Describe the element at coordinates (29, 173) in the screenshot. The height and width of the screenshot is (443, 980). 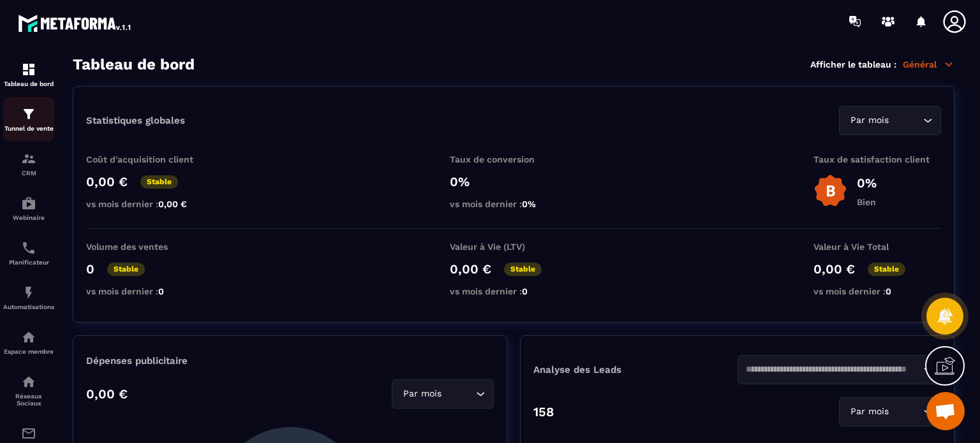
I see `p: CRM` at that location.